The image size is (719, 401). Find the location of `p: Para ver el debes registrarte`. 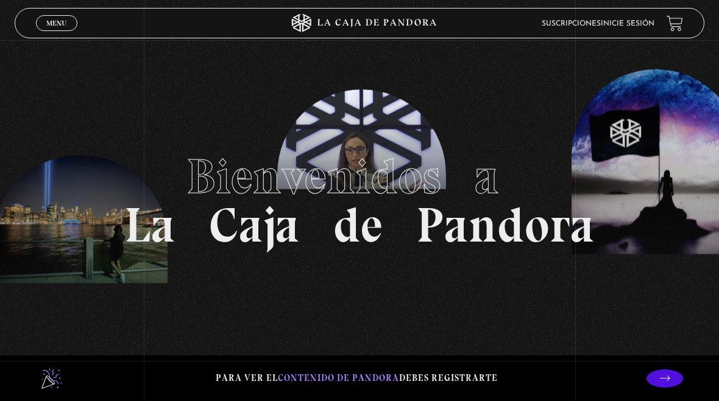

p: Para ver el debes registrarte is located at coordinates (356, 378).